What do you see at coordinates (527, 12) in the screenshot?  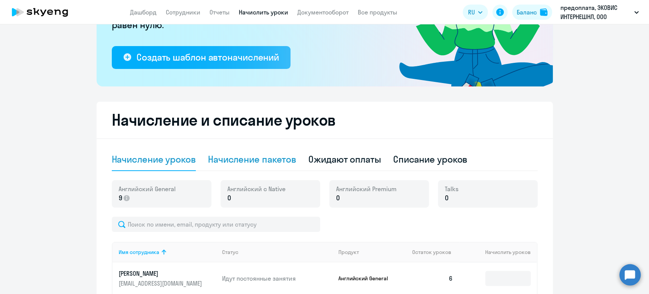 I see `div: Баланс` at bounding box center [527, 12].